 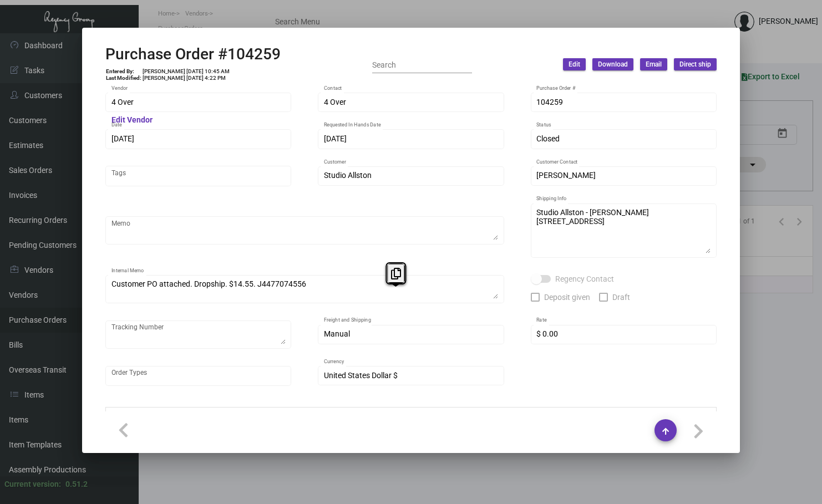 I want to click on button: Download, so click(x=613, y=64).